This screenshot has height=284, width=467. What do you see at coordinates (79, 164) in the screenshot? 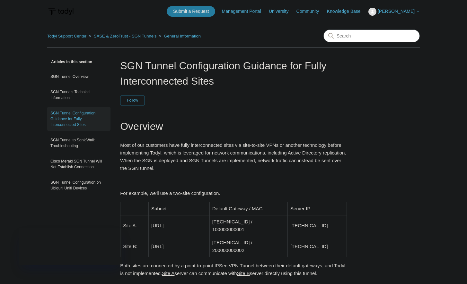
I see `a: Cisco Meraki SGN Tunnel Will Not Establish Connection` at bounding box center [79, 164].